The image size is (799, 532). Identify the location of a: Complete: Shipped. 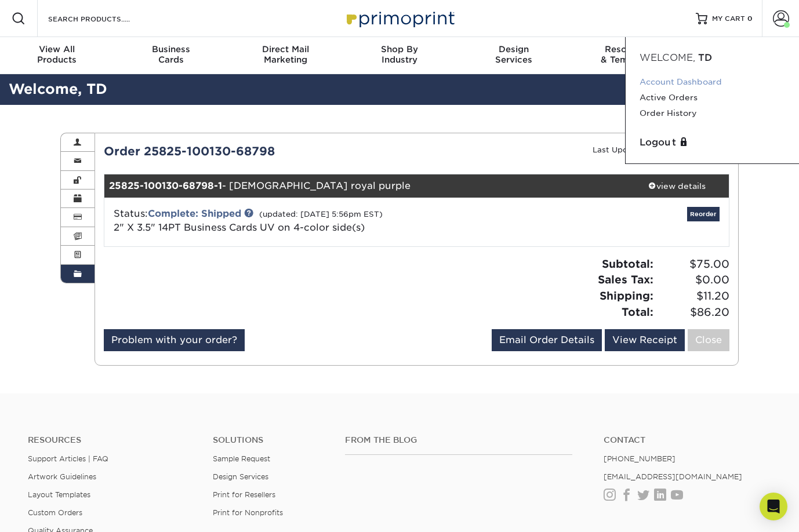
(194, 214).